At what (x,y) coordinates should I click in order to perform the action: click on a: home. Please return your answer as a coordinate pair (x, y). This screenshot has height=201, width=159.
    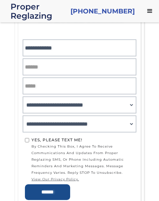
    Looking at the image, I should click on (38, 11).